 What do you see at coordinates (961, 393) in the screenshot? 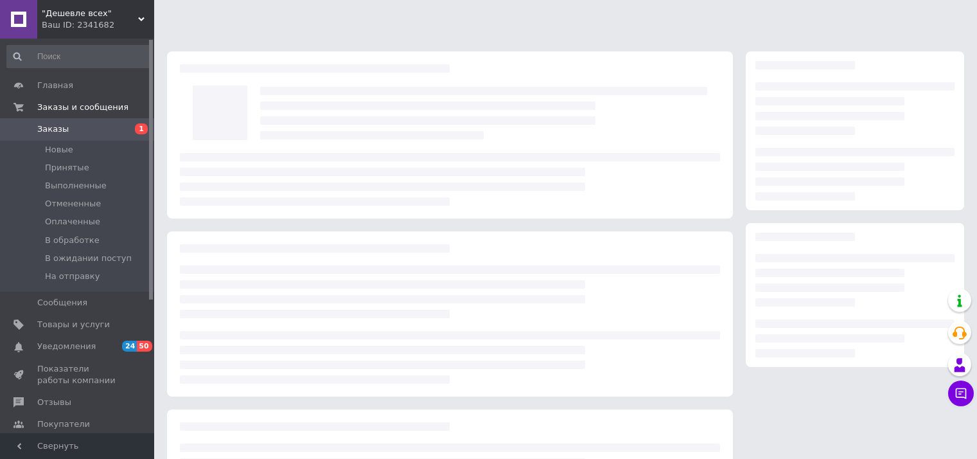
I see `button: Чат с покупателем` at bounding box center [961, 393].